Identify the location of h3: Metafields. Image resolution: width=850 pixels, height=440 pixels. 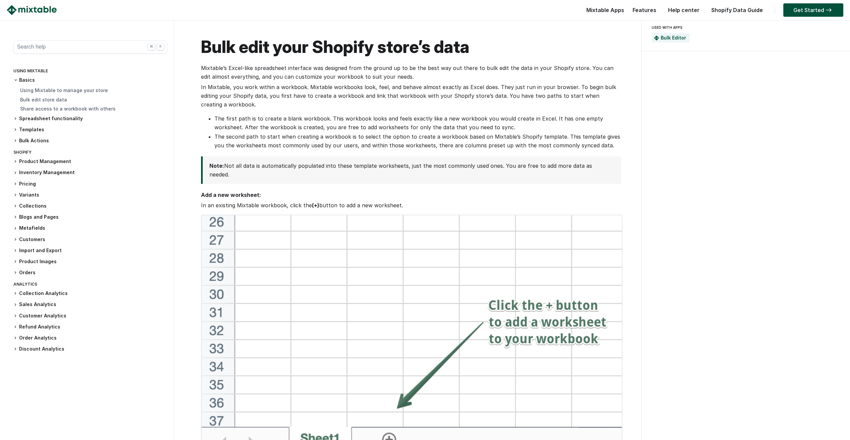
(90, 228).